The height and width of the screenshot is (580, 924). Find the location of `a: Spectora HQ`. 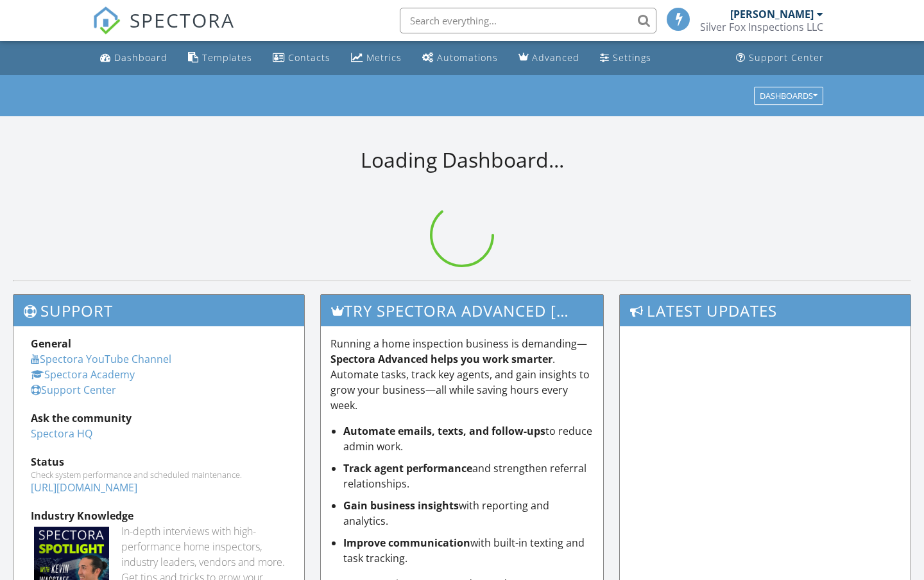

a: Spectora HQ is located at coordinates (62, 433).